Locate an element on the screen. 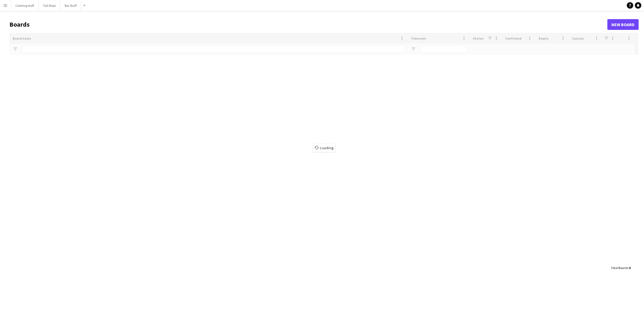 The height and width of the screenshot is (311, 644). span: Loading is located at coordinates (324, 148).